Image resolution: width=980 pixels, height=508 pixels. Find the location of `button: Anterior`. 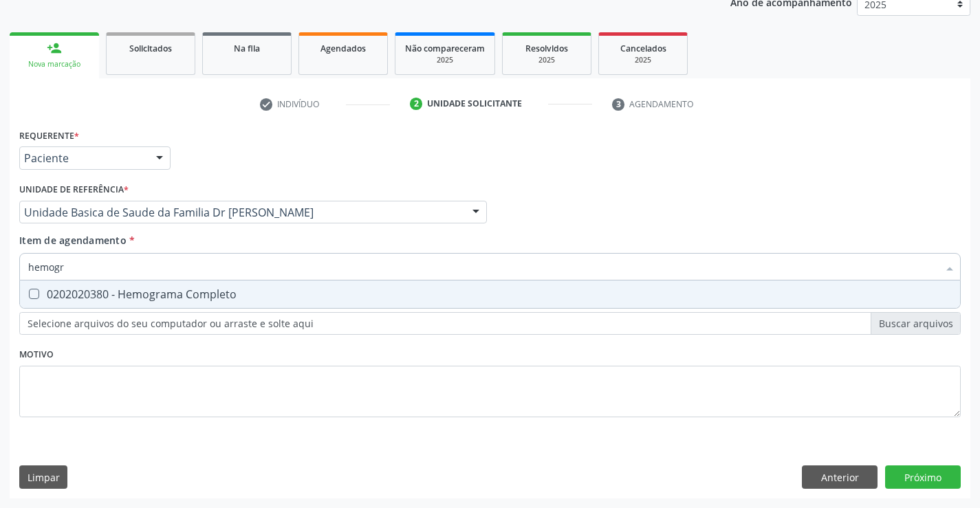

button: Anterior is located at coordinates (840, 477).